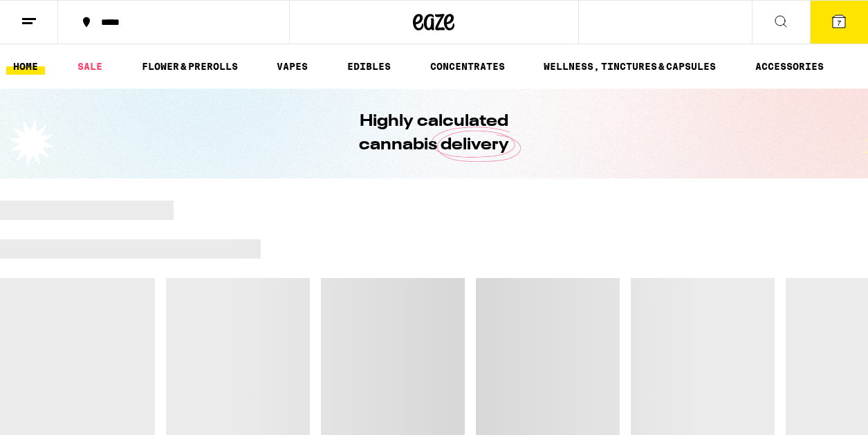  Describe the element at coordinates (839, 22) in the screenshot. I see `button: 7` at that location.